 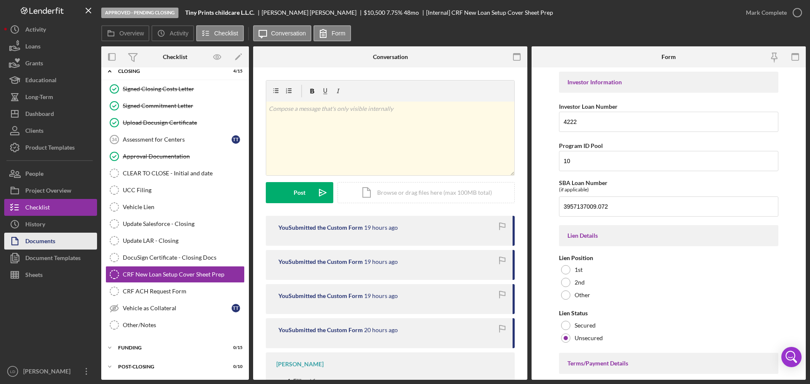 I want to click on b: Tiny Prints childcare L.L.C., so click(x=220, y=13).